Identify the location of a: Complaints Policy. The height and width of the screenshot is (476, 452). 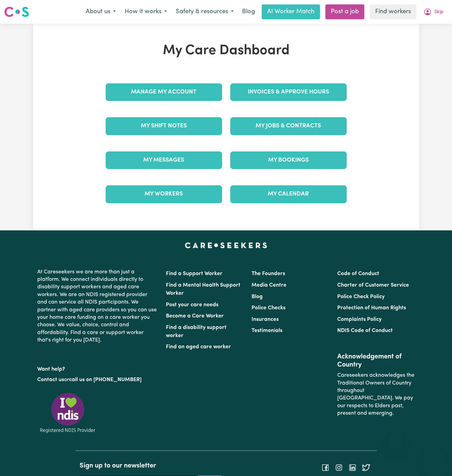
(359, 319).